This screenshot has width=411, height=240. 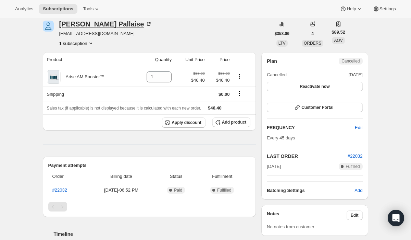 I want to click on button: Settings, so click(x=385, y=9).